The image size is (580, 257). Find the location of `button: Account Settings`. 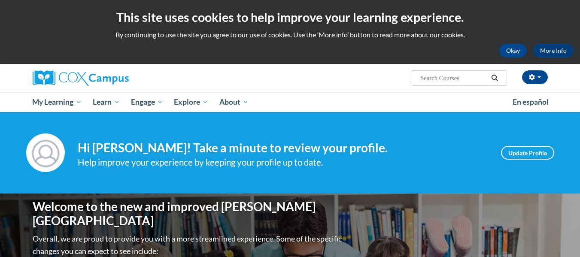

button: Account Settings is located at coordinates (535, 77).